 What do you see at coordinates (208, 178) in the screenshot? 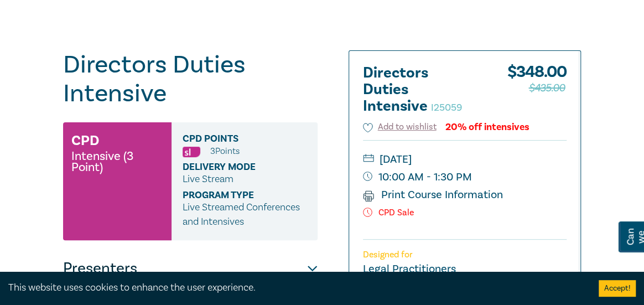
I see `span: Live Stream` at bounding box center [208, 178].